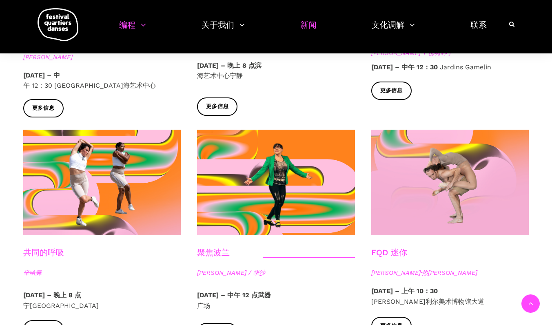 The width and height of the screenshot is (552, 325). What do you see at coordinates (393, 30) in the screenshot?
I see `a: 文化调解` at bounding box center [393, 30].